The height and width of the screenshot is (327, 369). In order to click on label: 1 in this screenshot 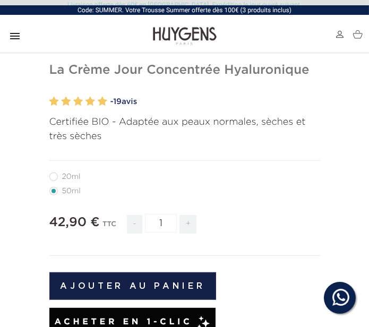, I will do `click(54, 101)`.